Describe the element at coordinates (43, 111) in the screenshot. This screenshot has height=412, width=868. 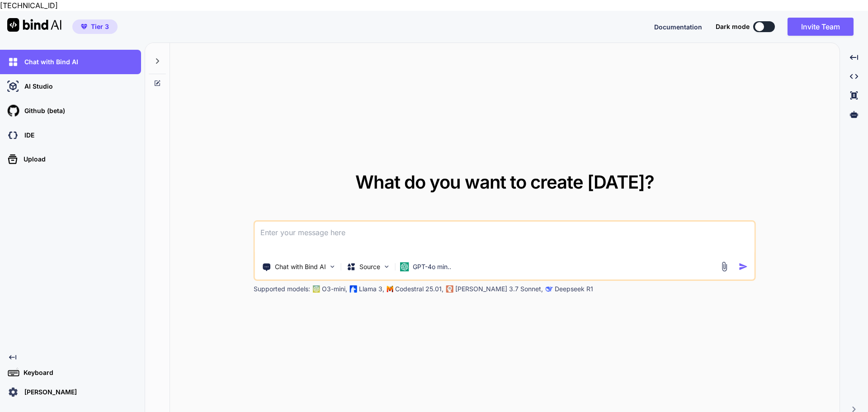
I see `p: Github (beta)` at that location.